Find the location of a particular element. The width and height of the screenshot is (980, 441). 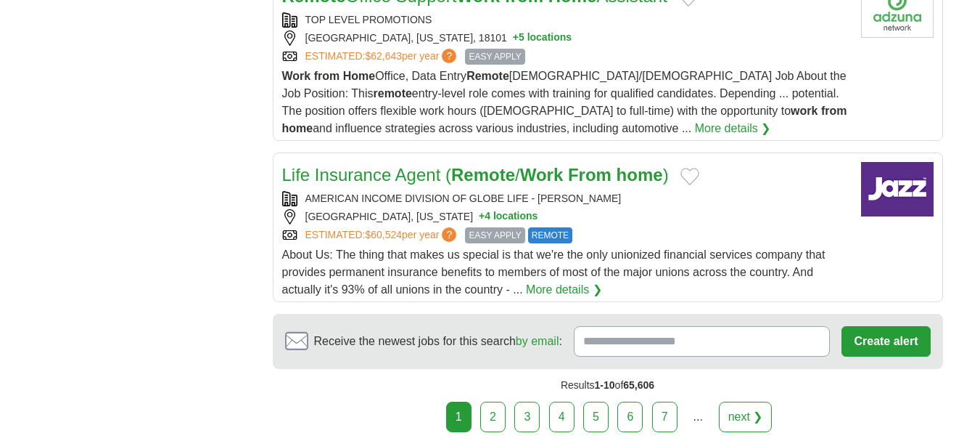

a: ESTIMATED:$60,524per year? is located at coordinates (382, 235).